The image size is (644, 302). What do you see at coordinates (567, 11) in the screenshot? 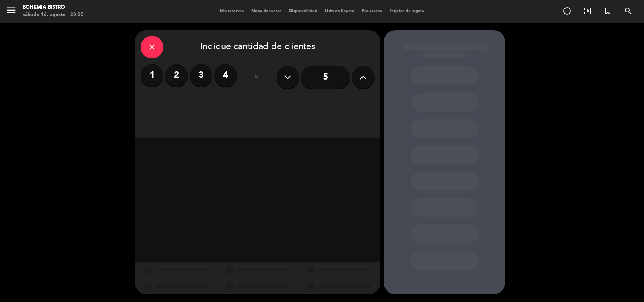
I see `i: add_circle_outline` at bounding box center [567, 11].